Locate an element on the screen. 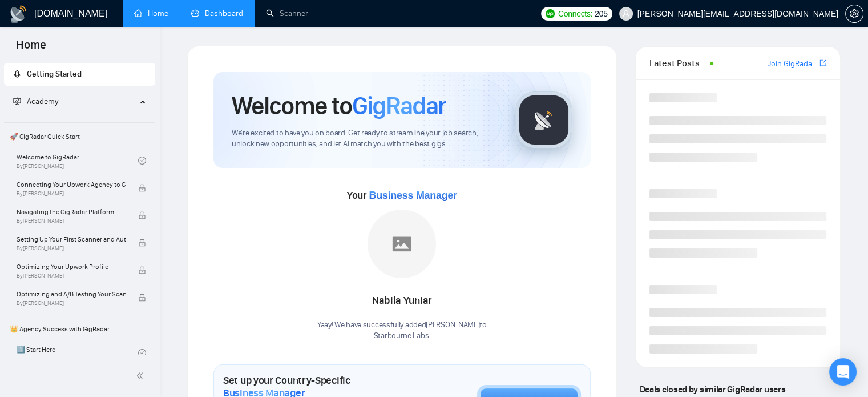 The width and height of the screenshot is (868, 397). span: 205 is located at coordinates (601, 14).